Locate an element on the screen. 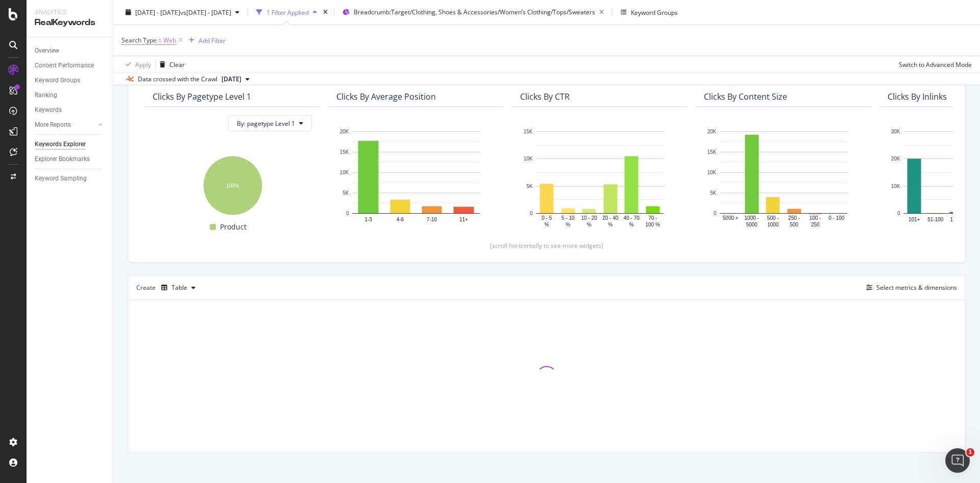 The height and width of the screenshot is (483, 980). button: Keyword Groups is located at coordinates (649, 12).